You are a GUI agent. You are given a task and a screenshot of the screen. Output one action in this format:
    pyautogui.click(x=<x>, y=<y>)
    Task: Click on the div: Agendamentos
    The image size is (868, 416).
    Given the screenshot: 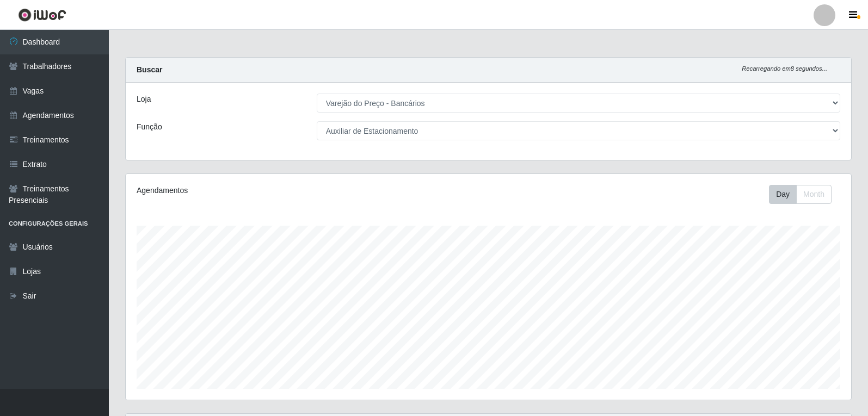 What is the action you would take?
    pyautogui.click(x=278, y=191)
    